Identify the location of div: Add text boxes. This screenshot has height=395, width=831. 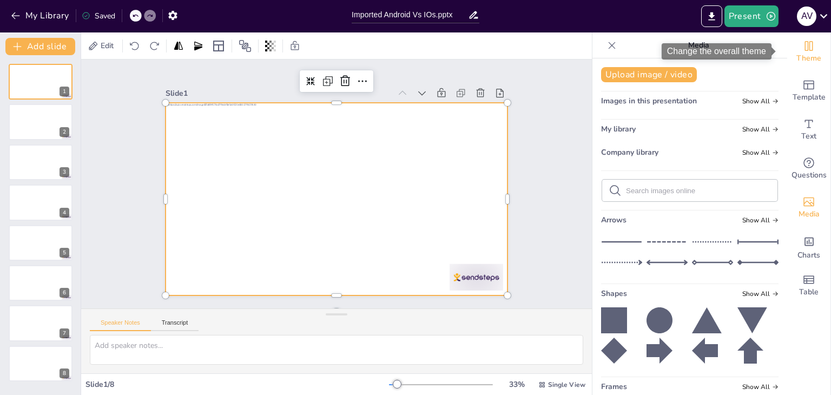
(808, 130).